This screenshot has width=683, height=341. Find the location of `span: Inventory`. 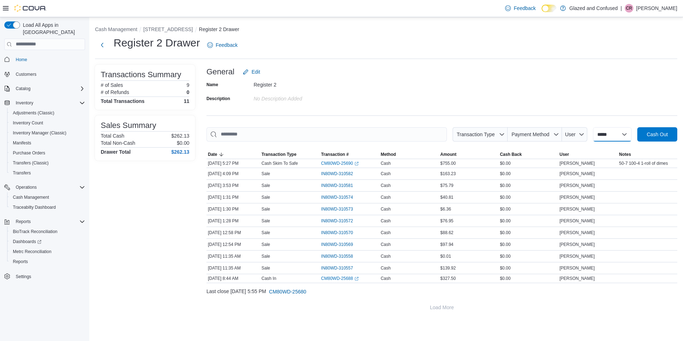

span: Inventory is located at coordinates (49, 103).